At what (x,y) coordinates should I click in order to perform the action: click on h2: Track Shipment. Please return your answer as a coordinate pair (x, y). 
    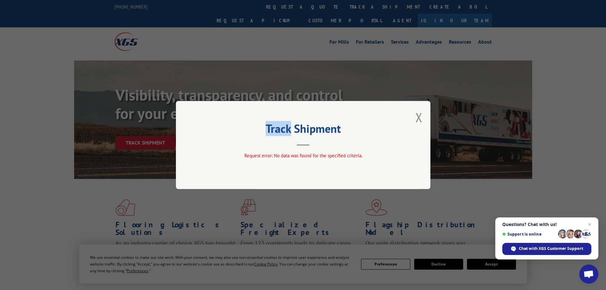
    Looking at the image, I should click on (303, 130).